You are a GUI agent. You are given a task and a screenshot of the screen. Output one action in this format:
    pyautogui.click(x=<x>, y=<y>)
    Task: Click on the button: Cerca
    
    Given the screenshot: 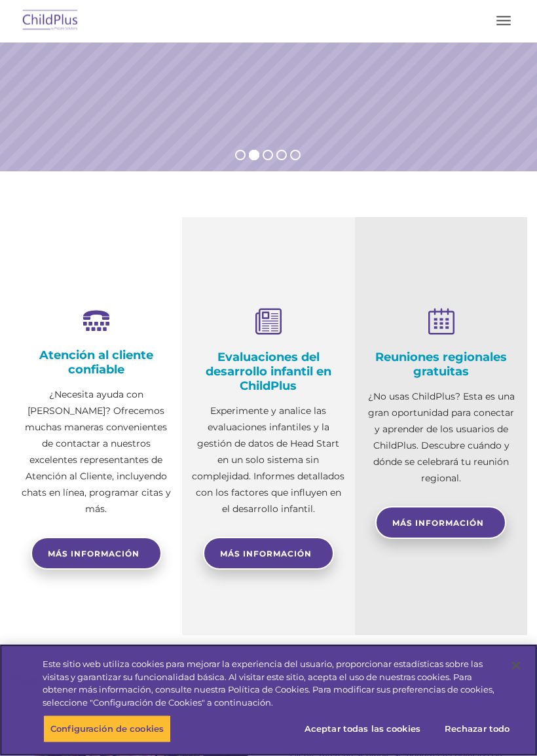 What is the action you would take?
    pyautogui.click(x=516, y=666)
    